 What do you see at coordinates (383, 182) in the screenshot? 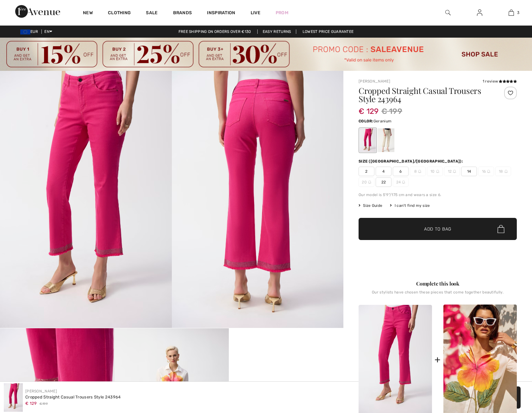
I see `span: 22` at bounding box center [383, 182].